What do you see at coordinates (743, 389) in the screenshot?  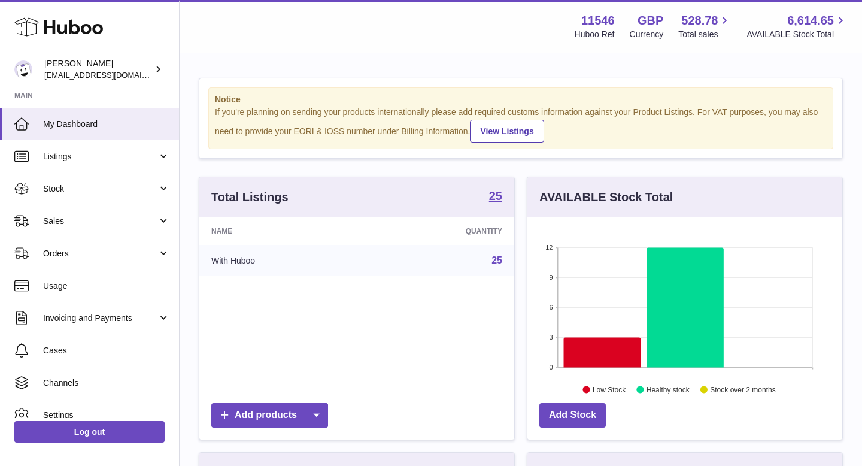 I see `text: Stock over 2 months` at bounding box center [743, 389].